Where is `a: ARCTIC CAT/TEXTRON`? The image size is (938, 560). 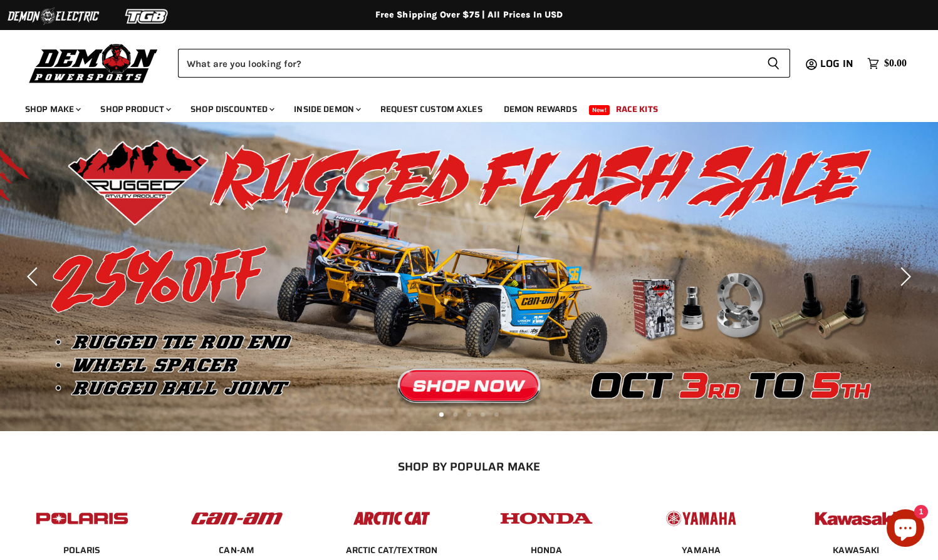 a: ARCTIC CAT/TEXTRON is located at coordinates (392, 550).